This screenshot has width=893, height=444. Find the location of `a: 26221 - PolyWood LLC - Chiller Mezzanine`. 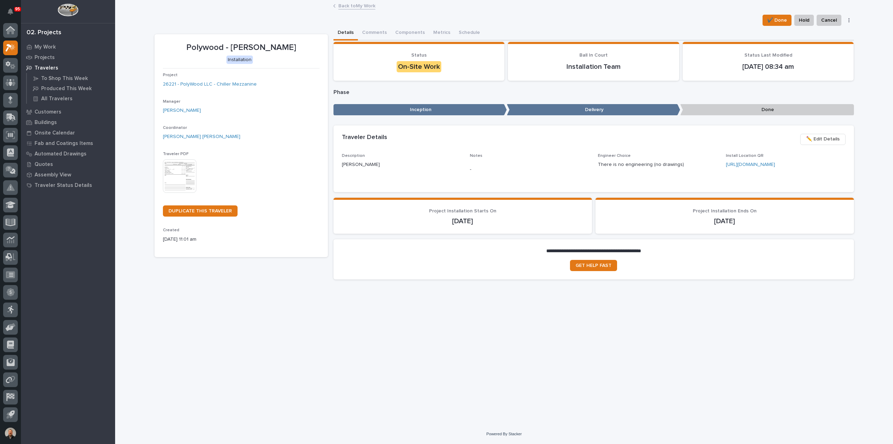

a: 26221 - PolyWood LLC - Chiller Mezzanine is located at coordinates (210, 84).